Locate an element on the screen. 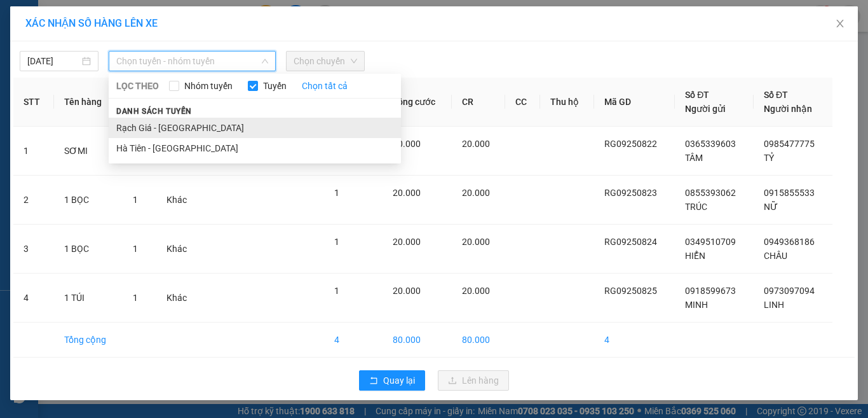 This screenshot has width=868, height=418. td: SƠMI is located at coordinates (88, 150).